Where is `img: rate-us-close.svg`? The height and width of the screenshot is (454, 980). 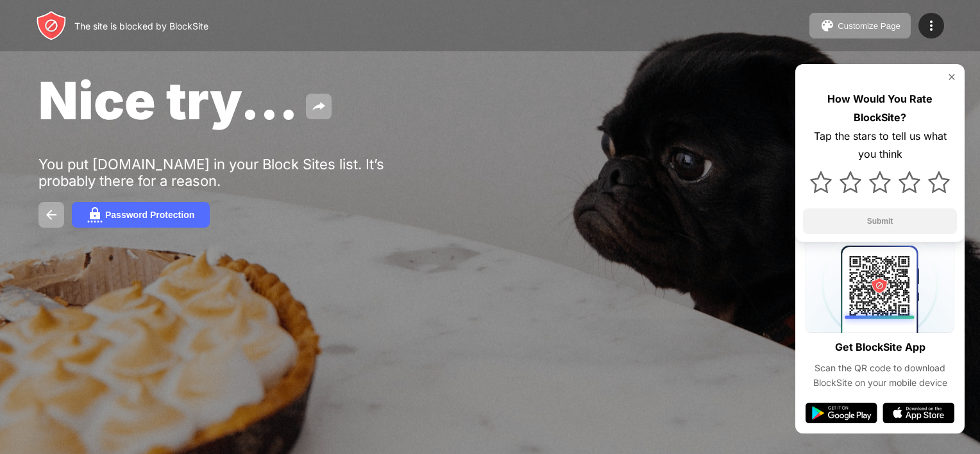
img: rate-us-close.svg is located at coordinates (952, 77).